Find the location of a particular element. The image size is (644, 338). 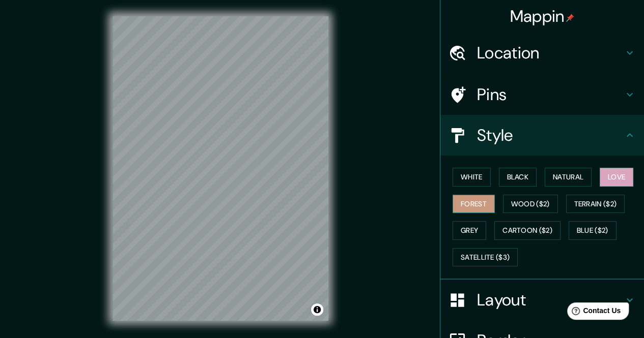

div: Location is located at coordinates (542, 53).